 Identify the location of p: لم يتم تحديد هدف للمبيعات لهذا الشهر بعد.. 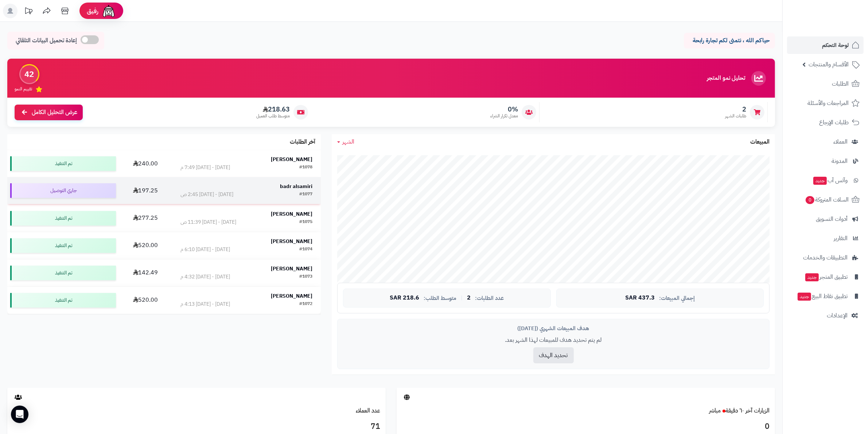
(554, 340).